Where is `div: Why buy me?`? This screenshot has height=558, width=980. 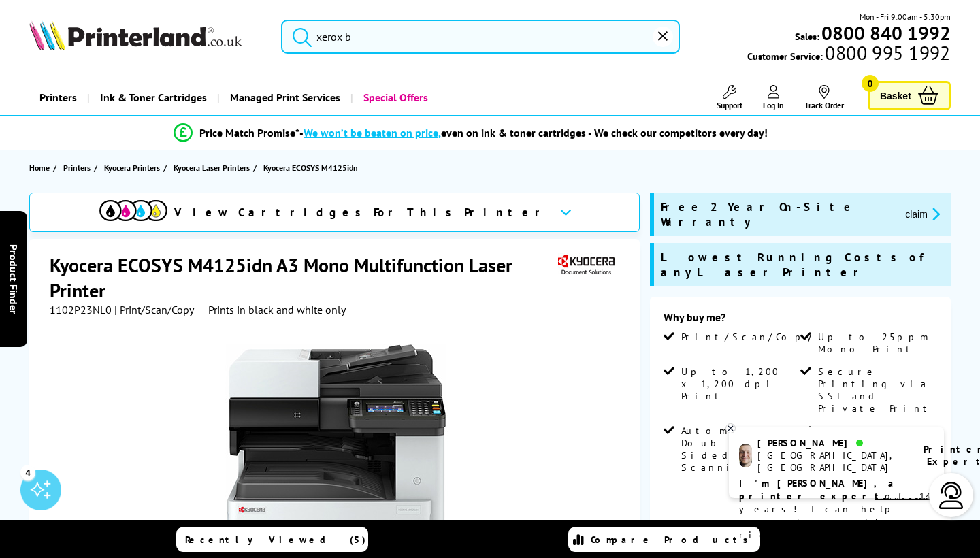
div: Why buy me? is located at coordinates (801, 320).